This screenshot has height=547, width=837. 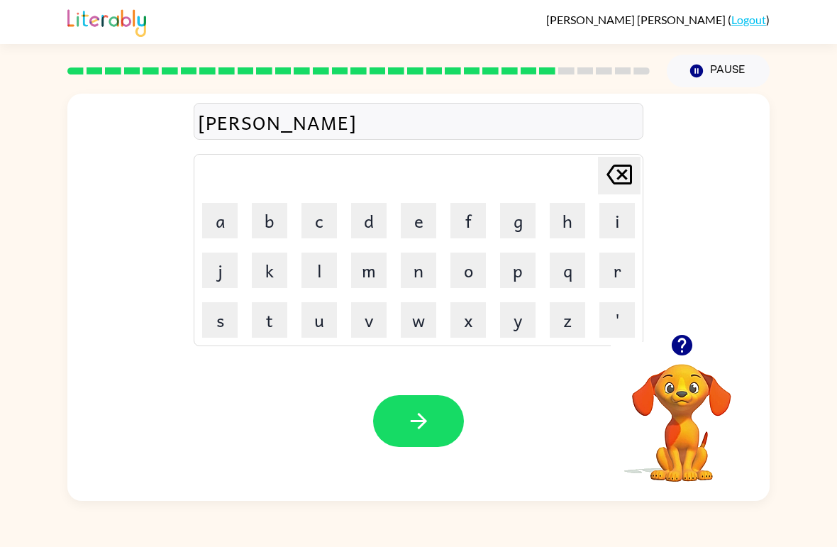 I want to click on video: Your browser must support playing .mp4 files to use Literably. Please try using another browser., so click(x=681, y=413).